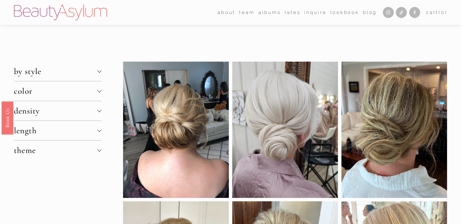 This screenshot has width=461, height=224. I want to click on span: color, so click(55, 91).